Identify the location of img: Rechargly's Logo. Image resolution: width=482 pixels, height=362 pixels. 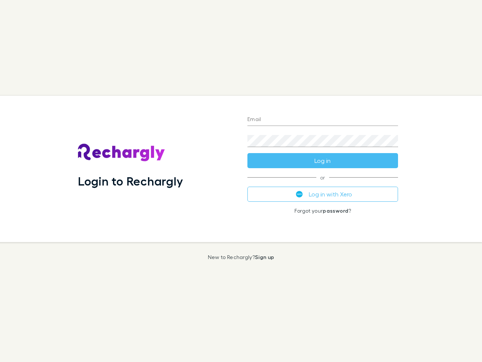
(122, 153).